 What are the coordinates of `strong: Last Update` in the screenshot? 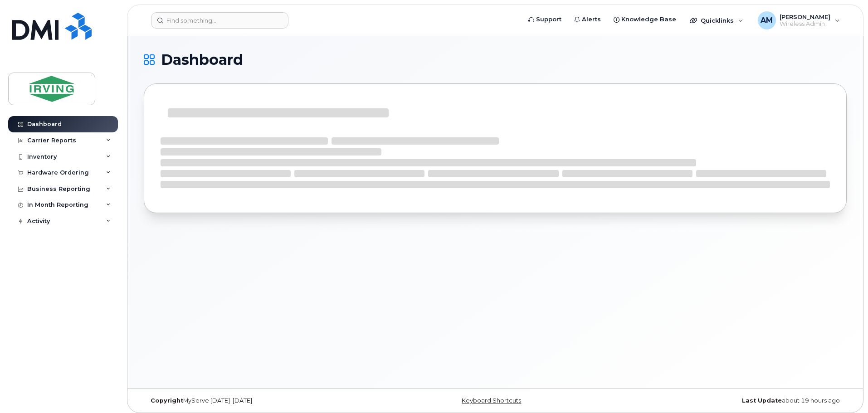 It's located at (762, 400).